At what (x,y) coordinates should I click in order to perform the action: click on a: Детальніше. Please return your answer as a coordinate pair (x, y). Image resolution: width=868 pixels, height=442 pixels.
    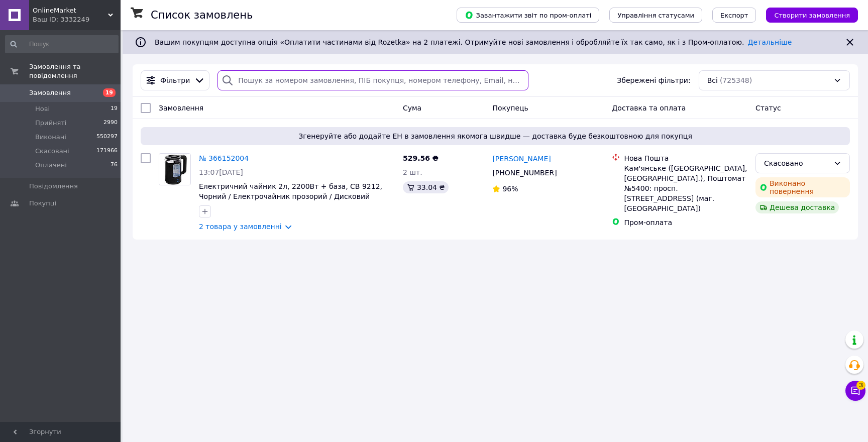
    Looking at the image, I should click on (770, 42).